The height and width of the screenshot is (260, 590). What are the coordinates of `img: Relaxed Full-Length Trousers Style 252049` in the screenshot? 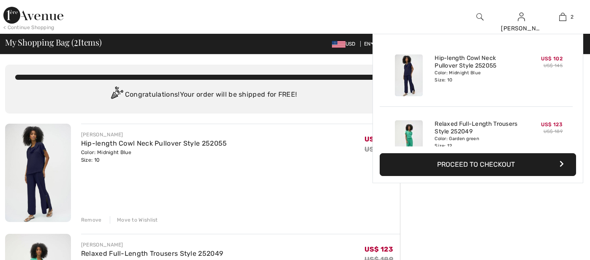 It's located at (409, 141).